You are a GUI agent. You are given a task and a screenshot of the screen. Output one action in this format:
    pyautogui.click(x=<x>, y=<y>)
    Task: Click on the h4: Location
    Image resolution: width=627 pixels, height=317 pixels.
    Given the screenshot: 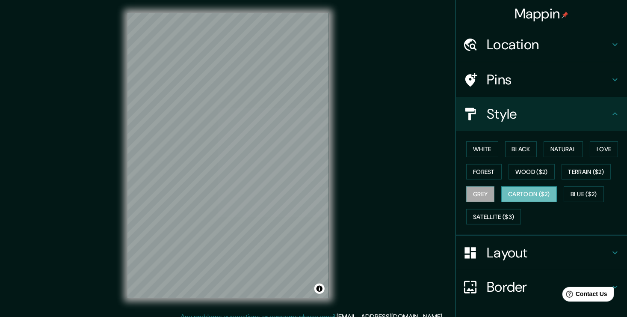 What is the action you would take?
    pyautogui.click(x=549, y=44)
    